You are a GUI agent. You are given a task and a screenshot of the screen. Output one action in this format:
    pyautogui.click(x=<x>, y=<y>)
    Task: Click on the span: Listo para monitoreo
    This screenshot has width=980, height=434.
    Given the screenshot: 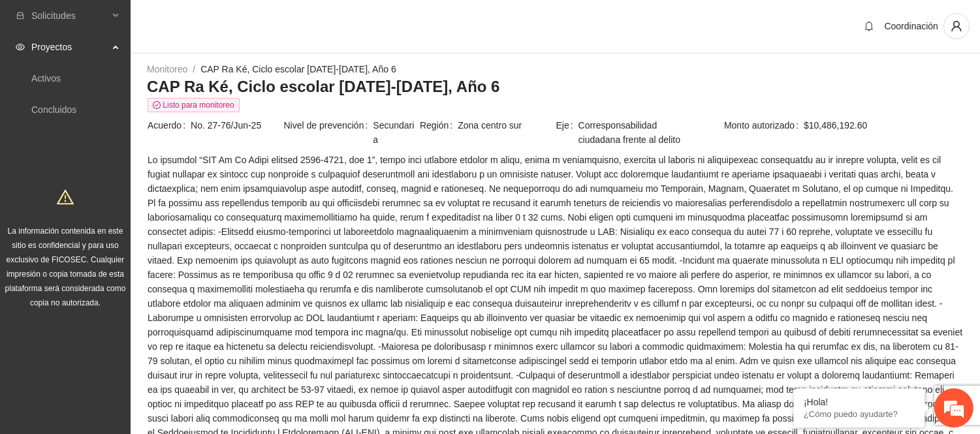 What is the action you would take?
    pyautogui.click(x=193, y=105)
    